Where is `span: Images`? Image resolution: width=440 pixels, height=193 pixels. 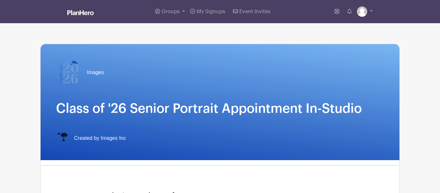
span: Images is located at coordinates (95, 73).